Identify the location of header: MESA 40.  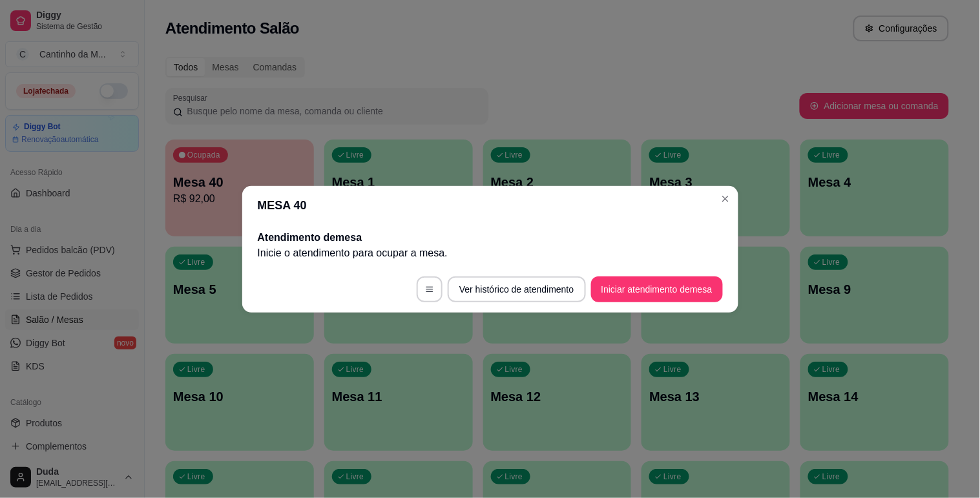
(490, 205).